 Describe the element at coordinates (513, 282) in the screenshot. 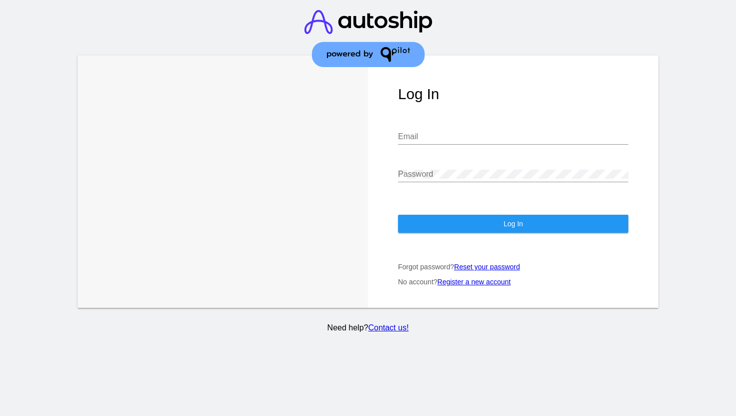

I see `p: No account?` at that location.